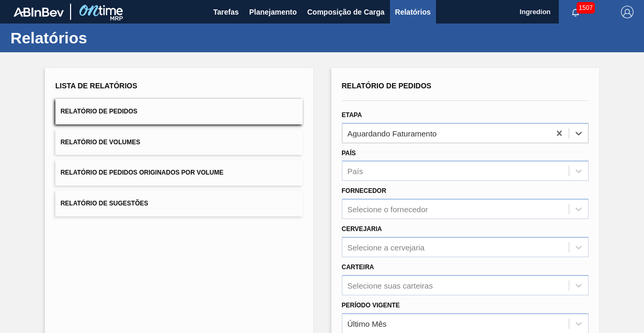  I want to click on button: Relatório de Volumes, so click(179, 143).